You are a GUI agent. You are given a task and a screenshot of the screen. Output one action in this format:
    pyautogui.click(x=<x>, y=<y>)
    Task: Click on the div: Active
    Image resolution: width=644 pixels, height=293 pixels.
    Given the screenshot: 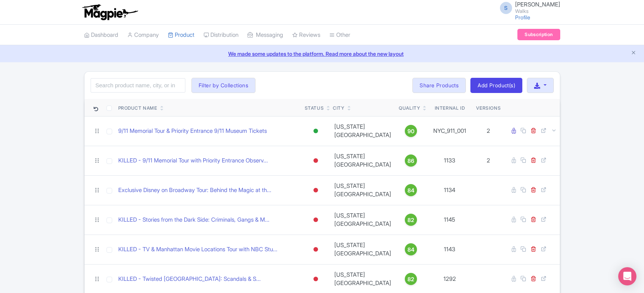 What is the action you would take?
    pyautogui.click(x=316, y=131)
    